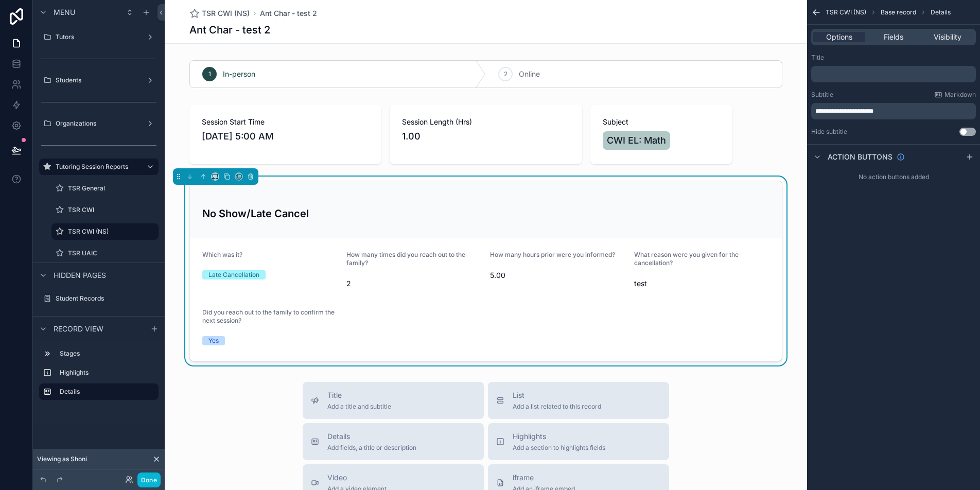  Describe the element at coordinates (393, 400) in the screenshot. I see `button: TitleAdd a title and subtitle` at that location.